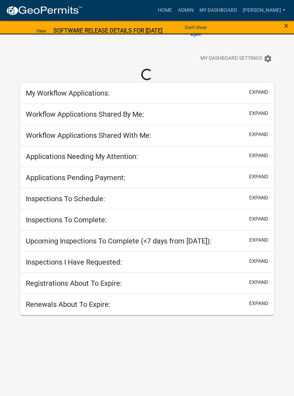 This screenshot has height=396, width=294. What do you see at coordinates (68, 304) in the screenshot?
I see `h5: Renewals About To Expire:` at bounding box center [68, 304].